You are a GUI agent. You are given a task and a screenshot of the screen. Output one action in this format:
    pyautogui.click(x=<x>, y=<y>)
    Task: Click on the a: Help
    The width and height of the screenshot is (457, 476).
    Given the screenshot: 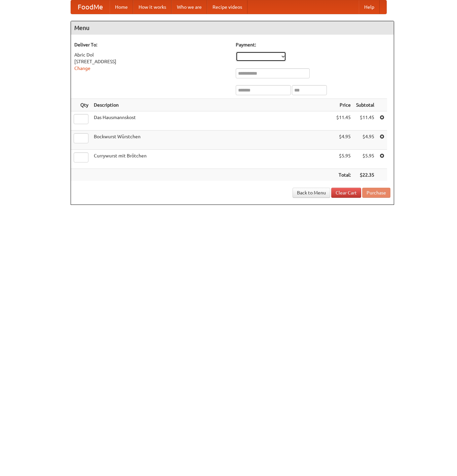 What is the action you would take?
    pyautogui.click(x=369, y=7)
    